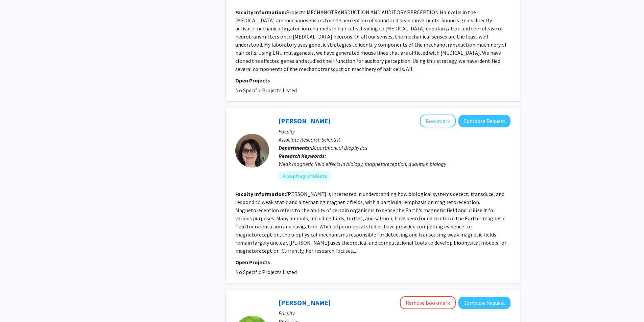 The image size is (644, 322). What do you see at coordinates (484, 121) in the screenshot?
I see `button: Compose Request to Maria Procopio` at bounding box center [484, 121].